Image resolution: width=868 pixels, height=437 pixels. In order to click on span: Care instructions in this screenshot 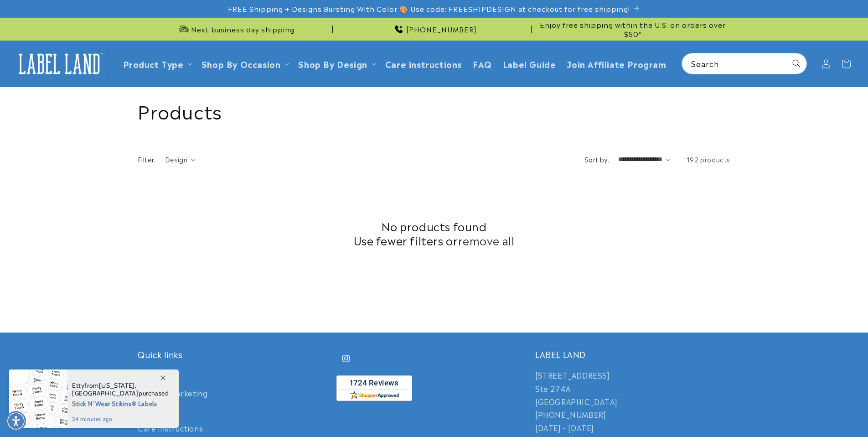, I will do `click(423, 63)`.